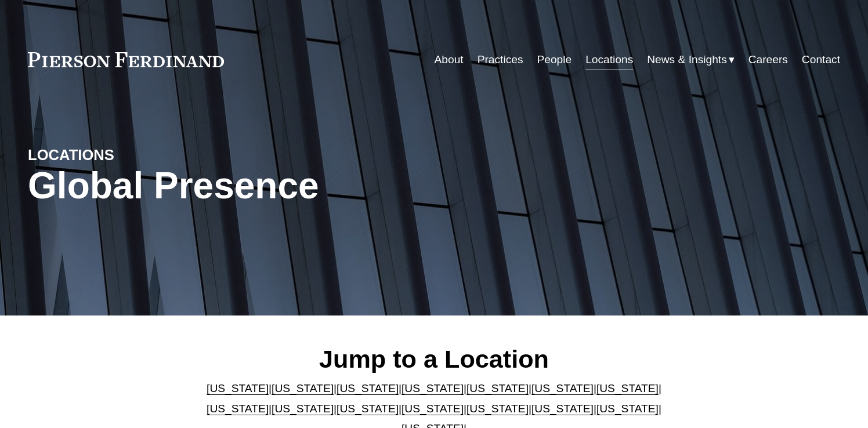 The image size is (868, 428). Describe the element at coordinates (298, 186) in the screenshot. I see `h1: Global Presence` at that location.